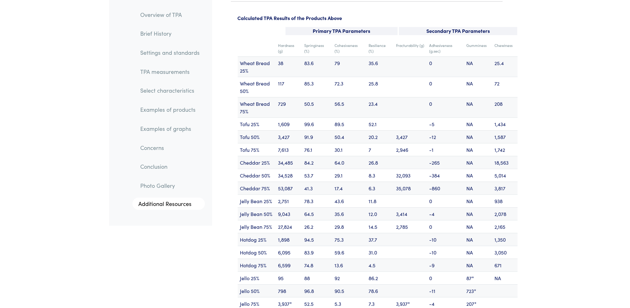 The image size is (630, 308). Describe the element at coordinates (410, 48) in the screenshot. I see `td: Fracturability (g)` at that location.